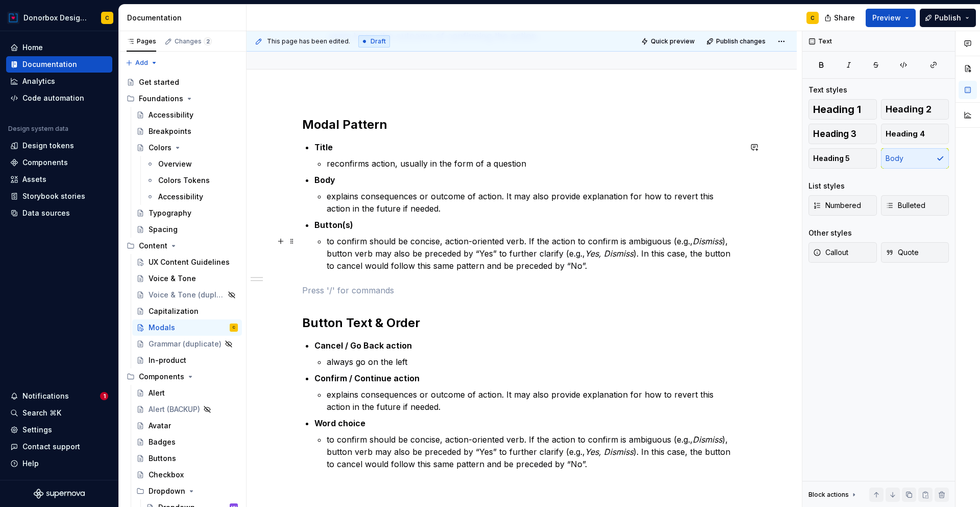 The width and height of the screenshot is (980, 507). I want to click on svg: Supernova Logo, so click(60, 493).